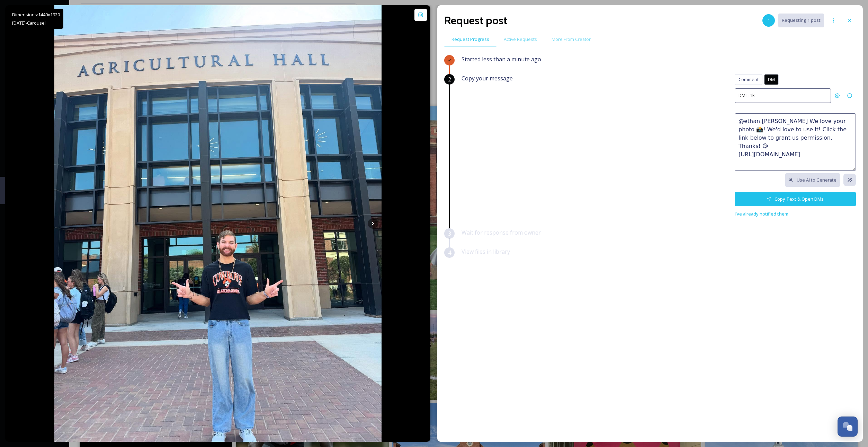 This screenshot has width=868, height=447. Describe the element at coordinates (769, 20) in the screenshot. I see `span: 1` at that location.